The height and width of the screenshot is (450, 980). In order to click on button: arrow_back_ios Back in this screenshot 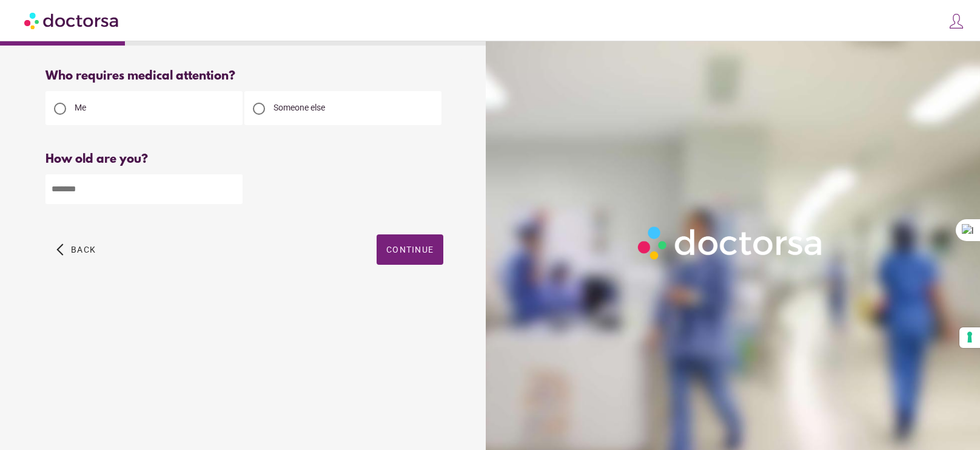, I will do `click(76, 250)`.